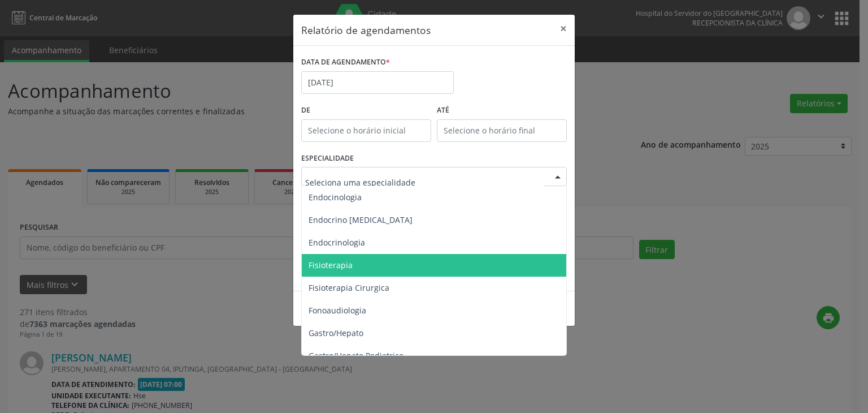 Image resolution: width=868 pixels, height=413 pixels. What do you see at coordinates (378, 82) in the screenshot?
I see `input: Selecione uma data ou intervalo` at bounding box center [378, 82].